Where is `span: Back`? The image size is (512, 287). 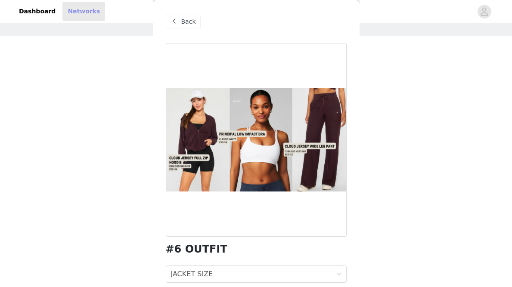 span: Back is located at coordinates (188, 22).